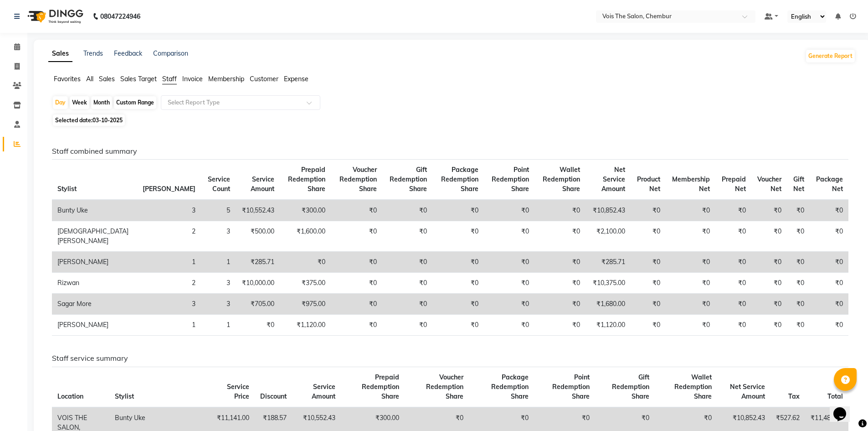  What do you see at coordinates (60, 54) in the screenshot?
I see `a: Sales` at bounding box center [60, 54].